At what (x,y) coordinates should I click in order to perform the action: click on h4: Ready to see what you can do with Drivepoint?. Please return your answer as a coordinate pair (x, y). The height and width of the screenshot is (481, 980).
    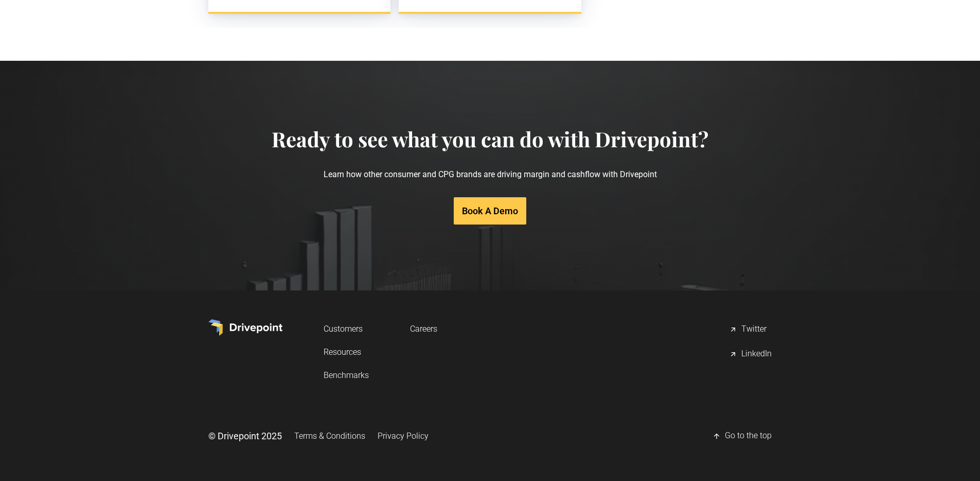
    Looking at the image, I should click on (490, 139).